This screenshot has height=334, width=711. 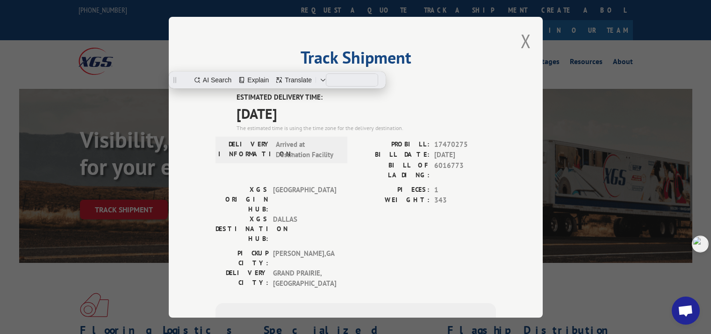 What do you see at coordinates (356, 60) in the screenshot?
I see `h2: Track Shipment` at bounding box center [356, 60].